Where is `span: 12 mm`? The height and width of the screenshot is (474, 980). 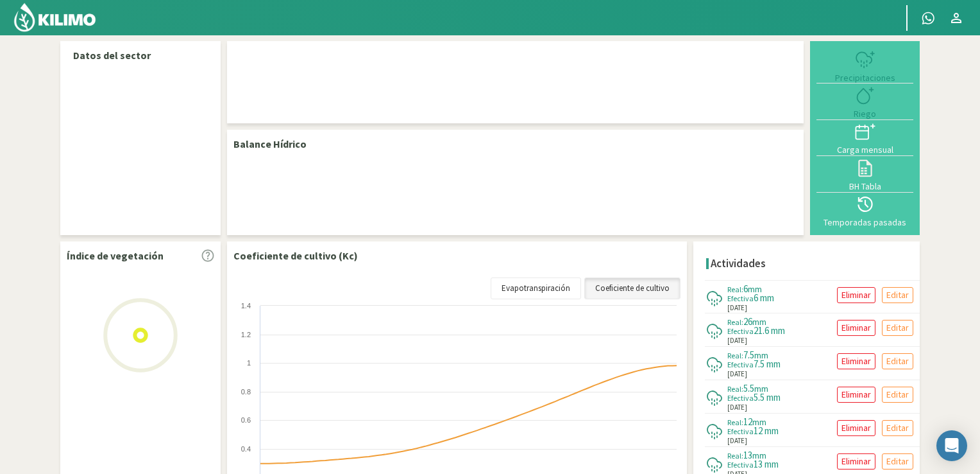 span: 12 mm is located at coordinates (765, 430).